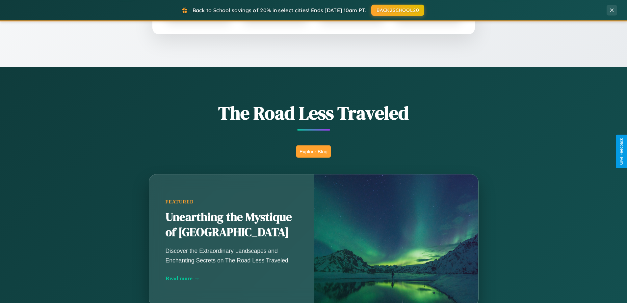 This screenshot has height=303, width=627. What do you see at coordinates (232, 255) in the screenshot?
I see `p: Discover the Extraordinary Landscapes and Enchanting Secrets on The Road Less Traveled.` at bounding box center [232, 255].